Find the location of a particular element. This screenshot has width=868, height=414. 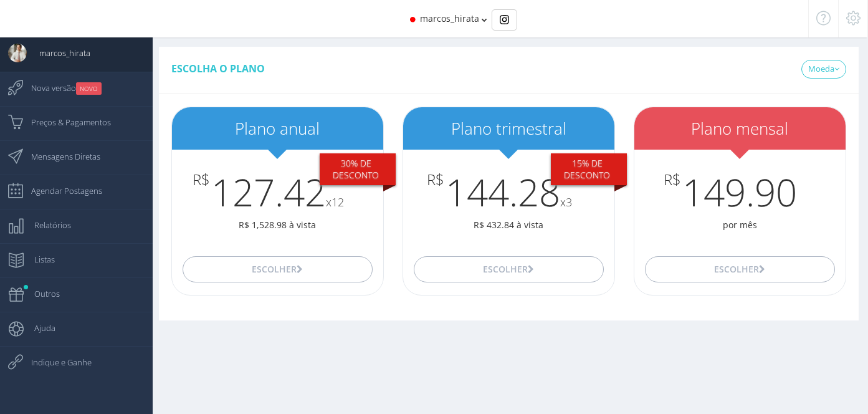

span: Preços & Pagamentos is located at coordinates (65, 122).